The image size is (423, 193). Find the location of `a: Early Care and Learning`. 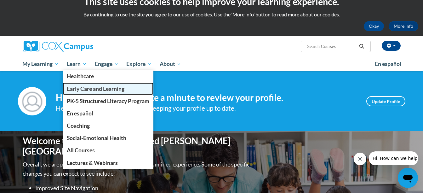

a: Early Care and Learning is located at coordinates (108, 88).